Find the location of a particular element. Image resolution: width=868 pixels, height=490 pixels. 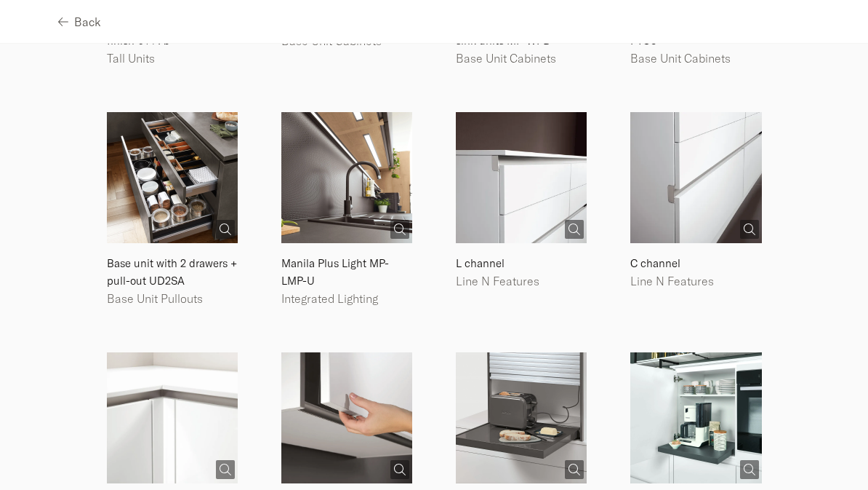

img: media%2Fnobilia_accesory_0123.webp is located at coordinates (696, 178).